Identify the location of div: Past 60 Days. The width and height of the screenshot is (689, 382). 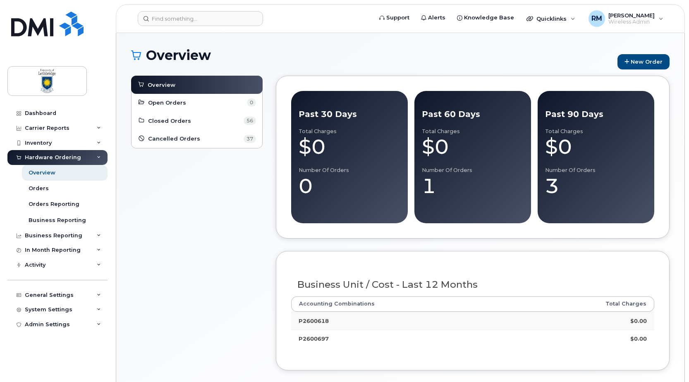
(473, 114).